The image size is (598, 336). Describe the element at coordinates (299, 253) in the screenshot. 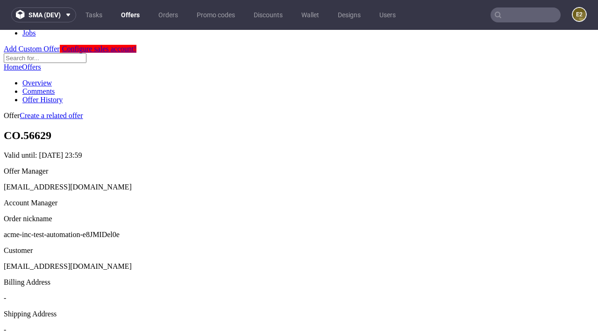

I see `div: Billing Address` at that location.